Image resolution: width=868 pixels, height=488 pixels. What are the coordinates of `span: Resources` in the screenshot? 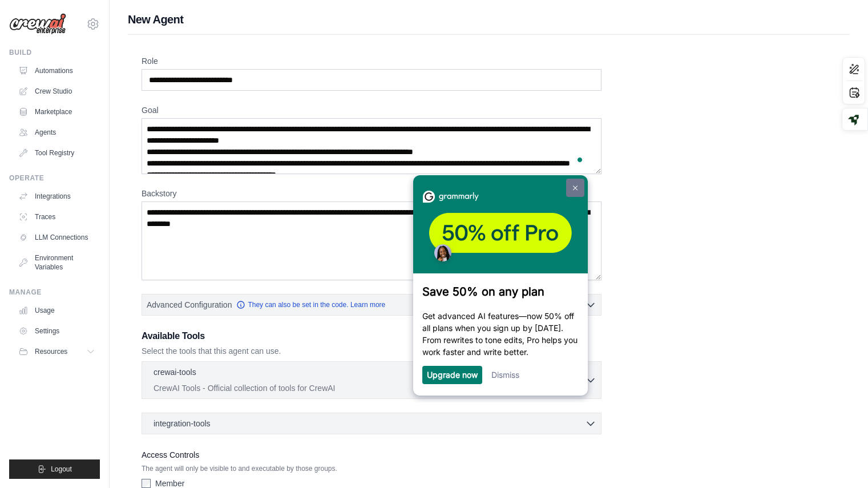 It's located at (51, 352).